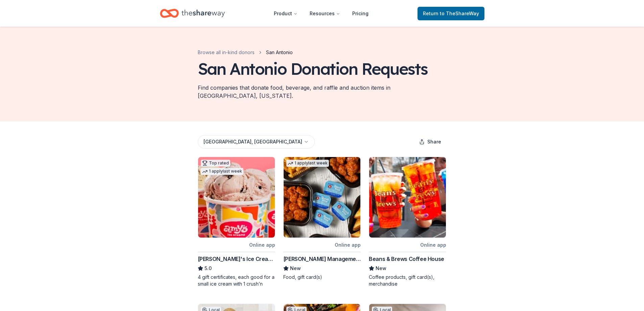 This screenshot has width=644, height=311. I want to click on nav: Main, so click(321, 13).